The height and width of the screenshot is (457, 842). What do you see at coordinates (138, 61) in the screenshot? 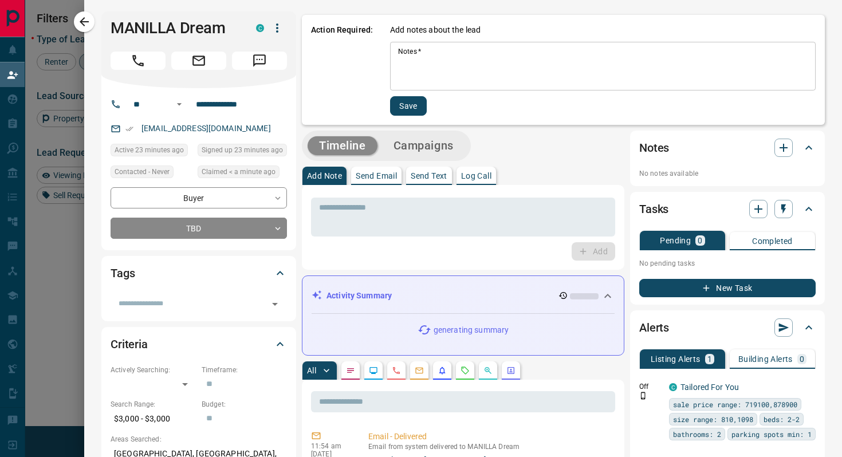
I see `span: Call` at bounding box center [138, 61].